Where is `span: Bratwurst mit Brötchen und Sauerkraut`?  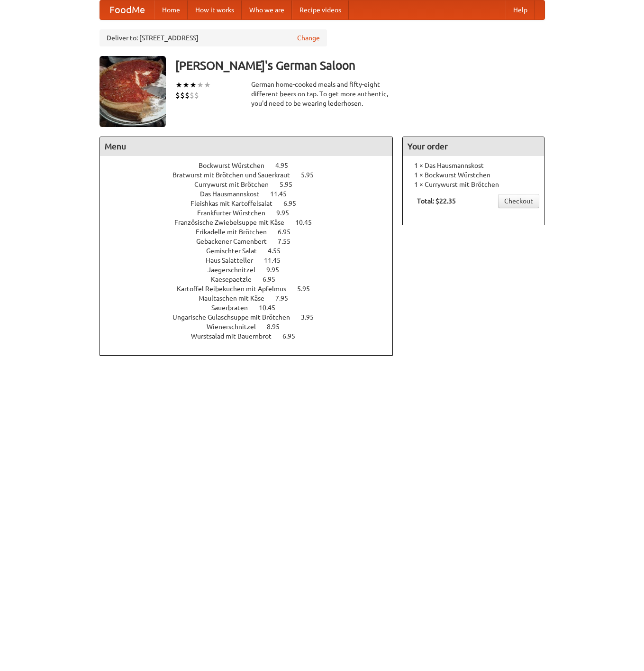
span: Bratwurst mit Brötchen und Sauerkraut is located at coordinates (236, 175).